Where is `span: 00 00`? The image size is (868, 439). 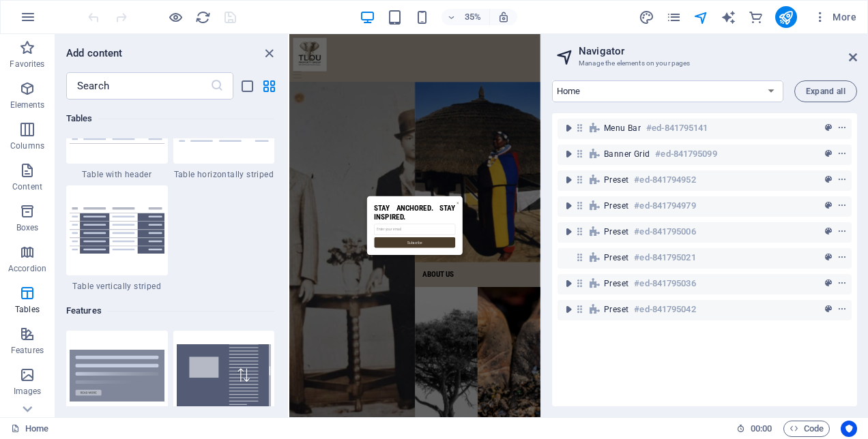
span: 00 00 is located at coordinates (761, 429).